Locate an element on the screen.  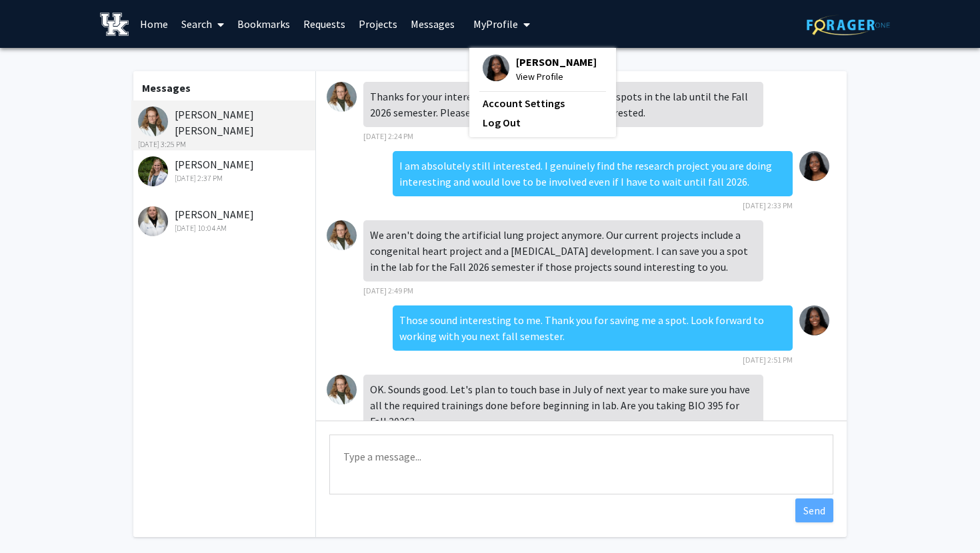
div: OK. Sounds good. Let's plan to touch base in July of next year to make sure you have all the requ... is located at coordinates (563, 405).